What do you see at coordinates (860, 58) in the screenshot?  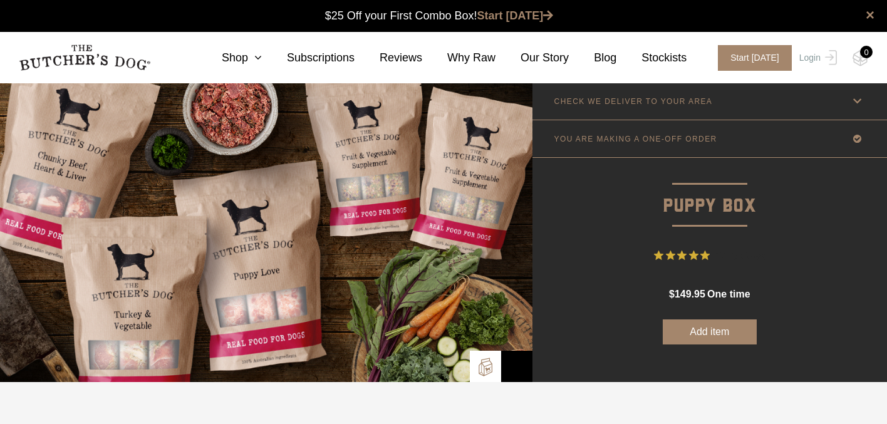 I see `img: TBD_Cart-Empty.png` at bounding box center [860, 58].